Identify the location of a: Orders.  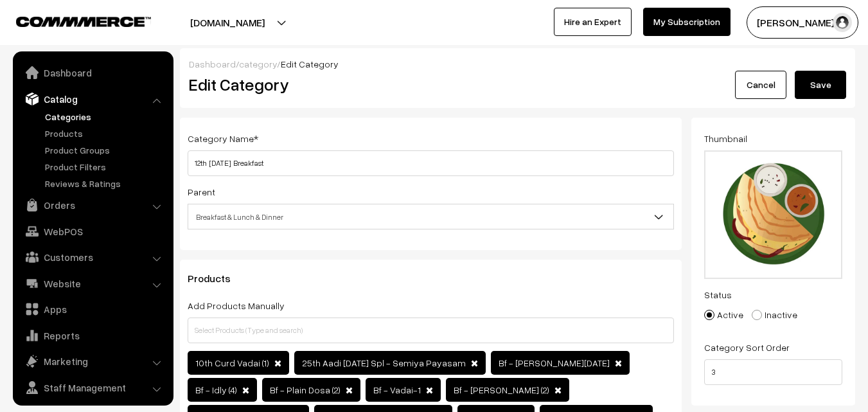
(92, 205).